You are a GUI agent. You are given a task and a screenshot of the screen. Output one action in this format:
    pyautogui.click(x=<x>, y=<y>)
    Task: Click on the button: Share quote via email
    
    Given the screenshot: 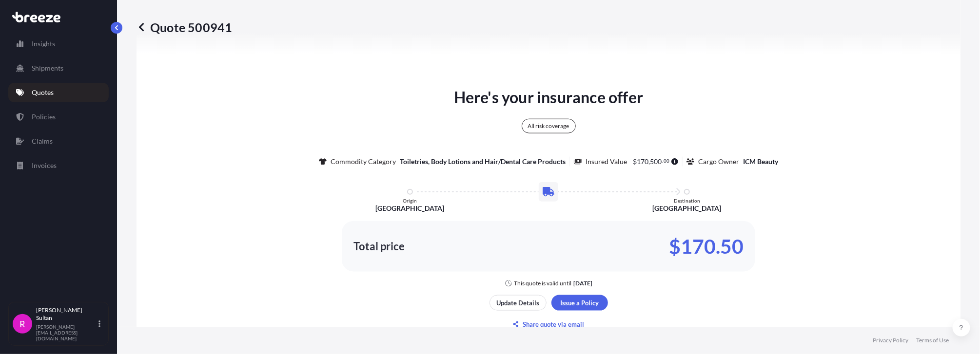 What is the action you would take?
    pyautogui.click(x=548, y=324)
    